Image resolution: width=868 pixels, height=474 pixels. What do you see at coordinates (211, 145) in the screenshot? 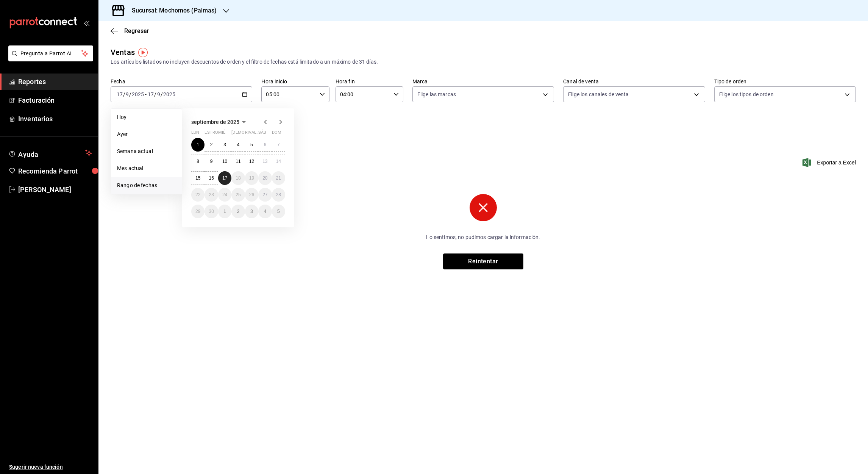
I see `button: 2 de septiembre de 2025` at bounding box center [211, 145].